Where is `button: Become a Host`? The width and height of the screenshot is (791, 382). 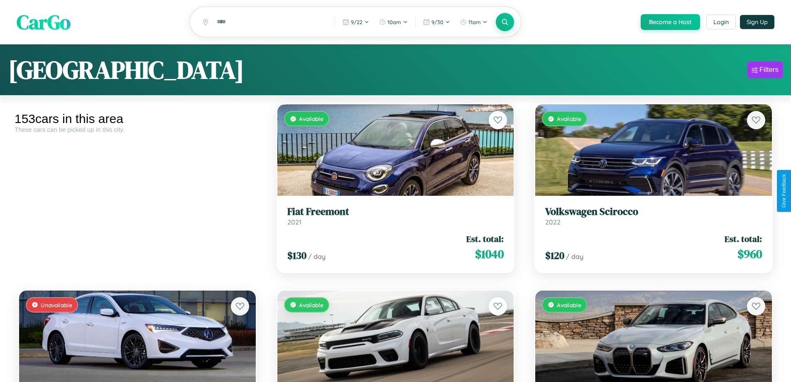
button: Become a Host is located at coordinates (670, 22).